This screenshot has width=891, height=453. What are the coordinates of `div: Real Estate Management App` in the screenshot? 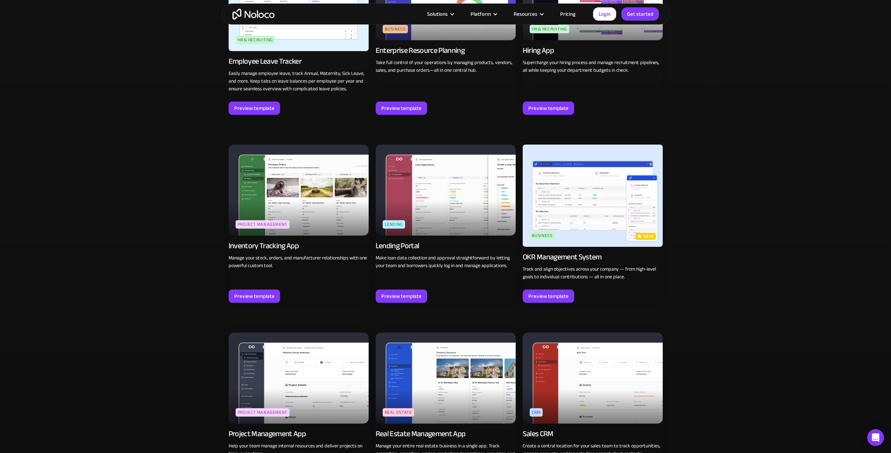 It's located at (420, 434).